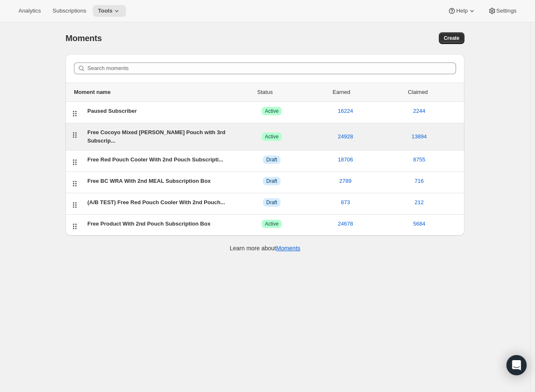 The image size is (535, 392). Describe the element at coordinates (419, 181) in the screenshot. I see `button: 716` at that location.